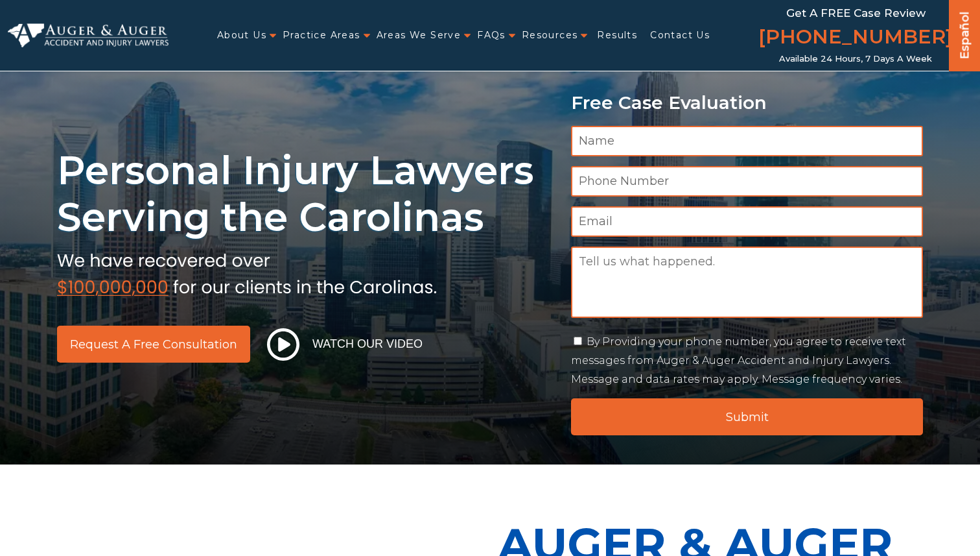  Describe the element at coordinates (680, 35) in the screenshot. I see `a: Contact Us` at that location.